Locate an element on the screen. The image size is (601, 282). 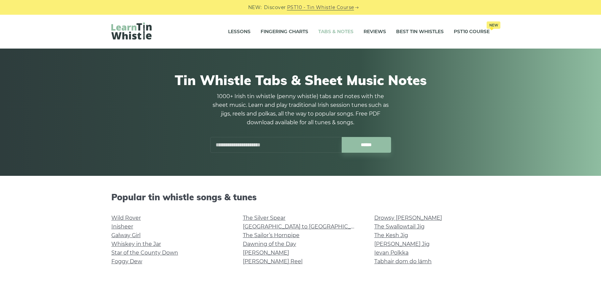
a: Best Tin Whistles is located at coordinates (420, 32).